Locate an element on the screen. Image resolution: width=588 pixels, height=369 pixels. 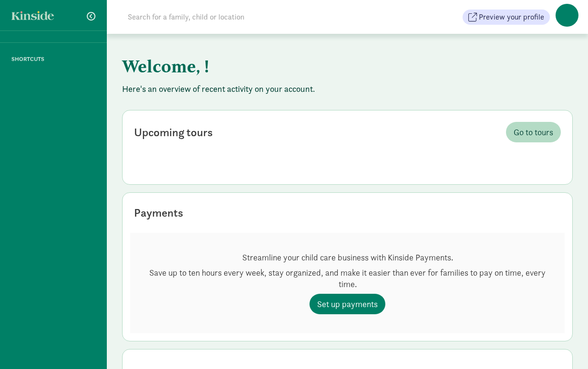
span: Preview your profile is located at coordinates (511, 17).